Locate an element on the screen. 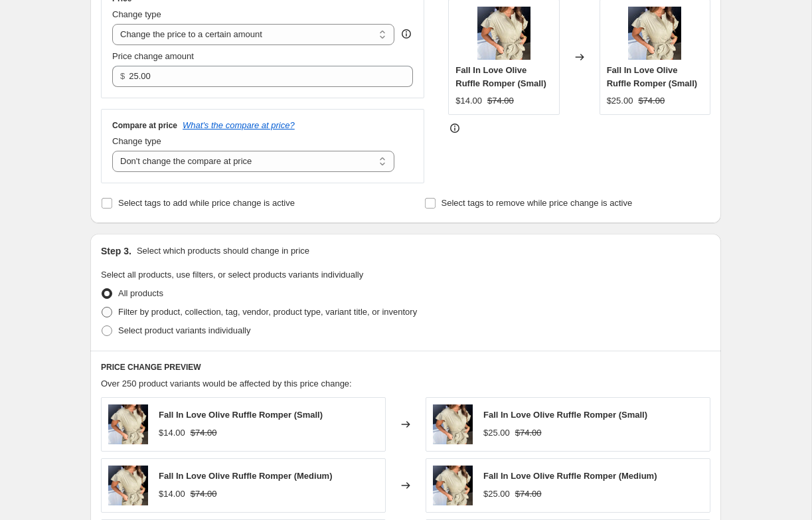 The image size is (812, 520). h2: Step 3. is located at coordinates (116, 251).